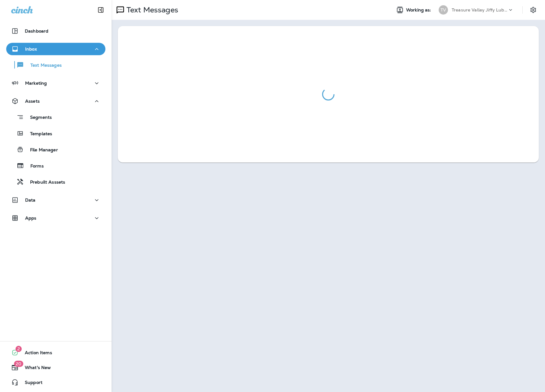 The width and height of the screenshot is (545, 392). Describe the element at coordinates (56, 150) in the screenshot. I see `button: File Manager` at that location.